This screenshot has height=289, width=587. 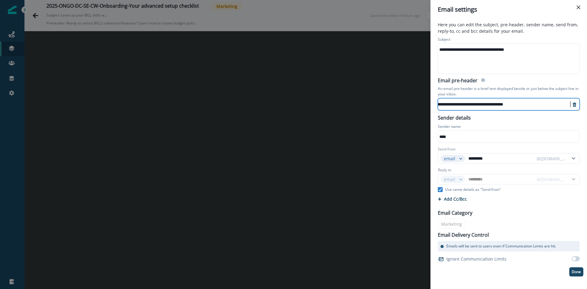 I want to click on label: Reply to, so click(x=445, y=170).